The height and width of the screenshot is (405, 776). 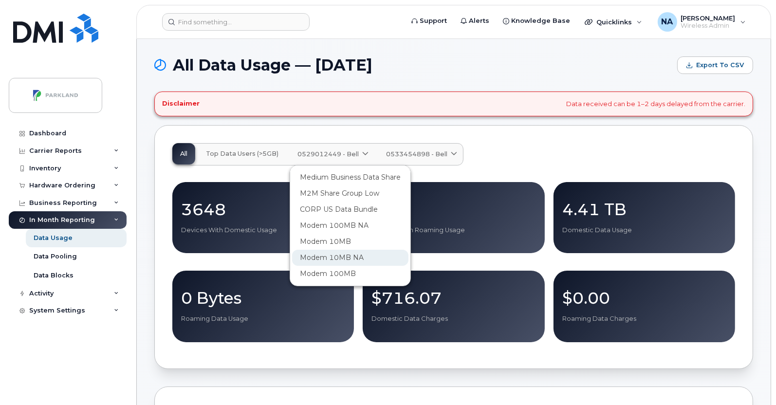 I want to click on span: 0533454898 - Bell, so click(x=417, y=154).